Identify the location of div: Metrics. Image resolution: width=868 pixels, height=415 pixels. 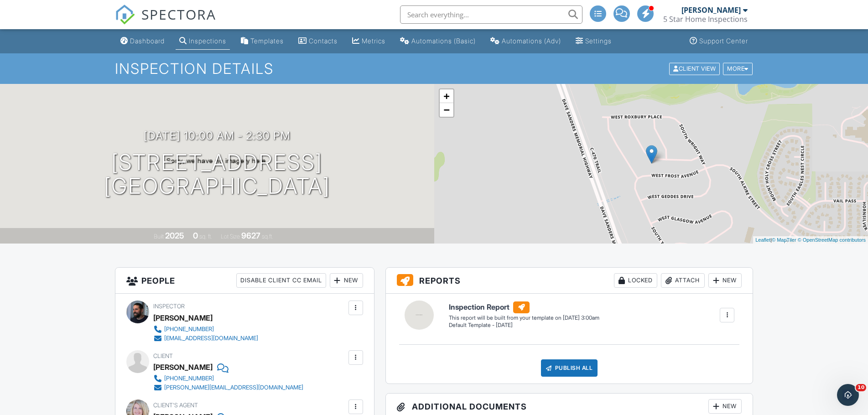
(374, 40).